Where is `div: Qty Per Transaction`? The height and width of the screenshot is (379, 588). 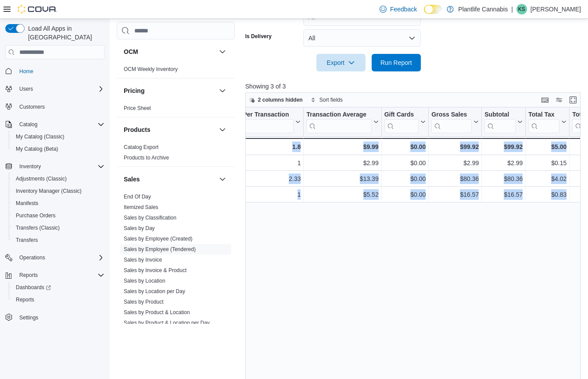
div: Qty Per Transaction is located at coordinates (262, 115).